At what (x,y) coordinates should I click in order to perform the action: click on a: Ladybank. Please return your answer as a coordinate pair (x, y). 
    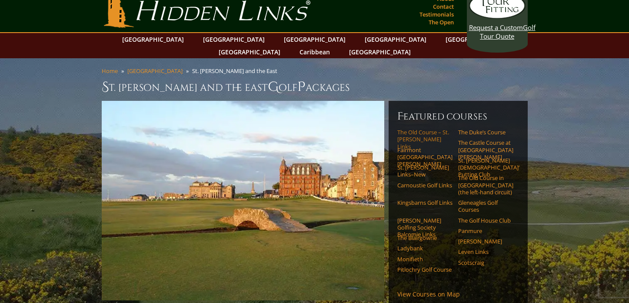
    Looking at the image, I should click on (425, 248).